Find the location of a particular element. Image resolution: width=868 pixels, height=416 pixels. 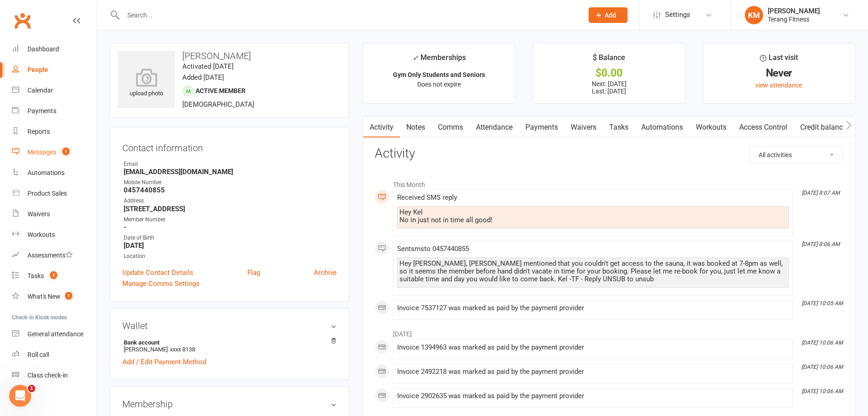

div: Class check-in is located at coordinates (48, 375).